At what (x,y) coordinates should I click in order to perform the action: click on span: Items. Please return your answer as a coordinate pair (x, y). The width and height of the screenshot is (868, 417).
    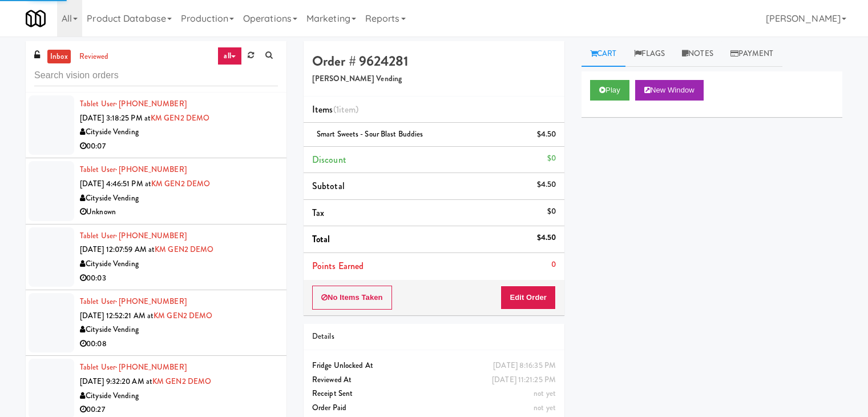
    Looking at the image, I should click on (335, 109).